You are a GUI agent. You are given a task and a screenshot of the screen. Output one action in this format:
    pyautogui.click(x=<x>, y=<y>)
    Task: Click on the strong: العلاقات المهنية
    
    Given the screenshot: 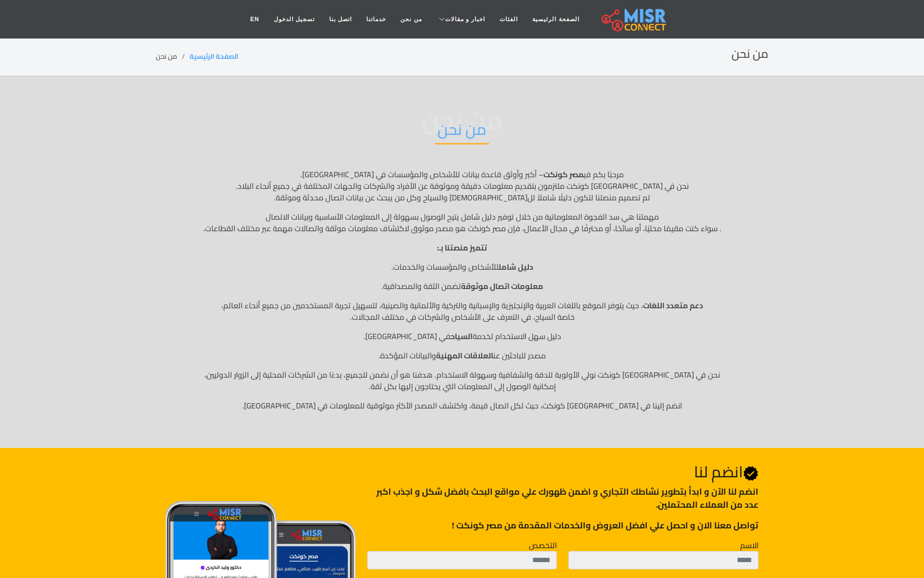 What is the action you would take?
    pyautogui.click(x=464, y=356)
    